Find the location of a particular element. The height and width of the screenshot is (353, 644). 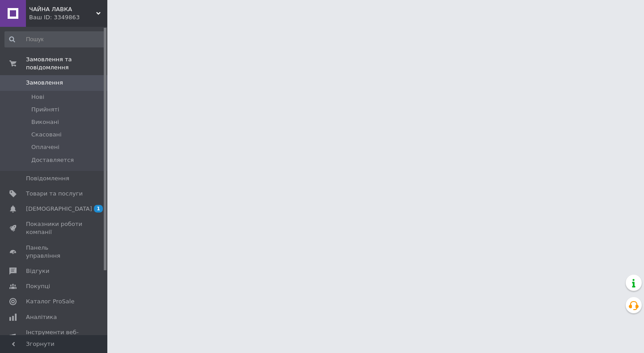

span: Замовлення та повідомлення is located at coordinates (67, 64).